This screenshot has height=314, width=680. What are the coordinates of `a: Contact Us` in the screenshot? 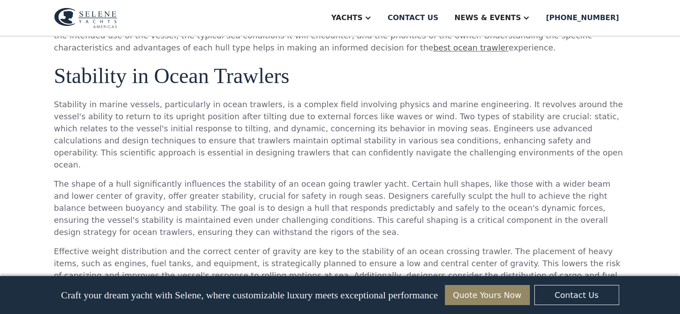 It's located at (577, 295).